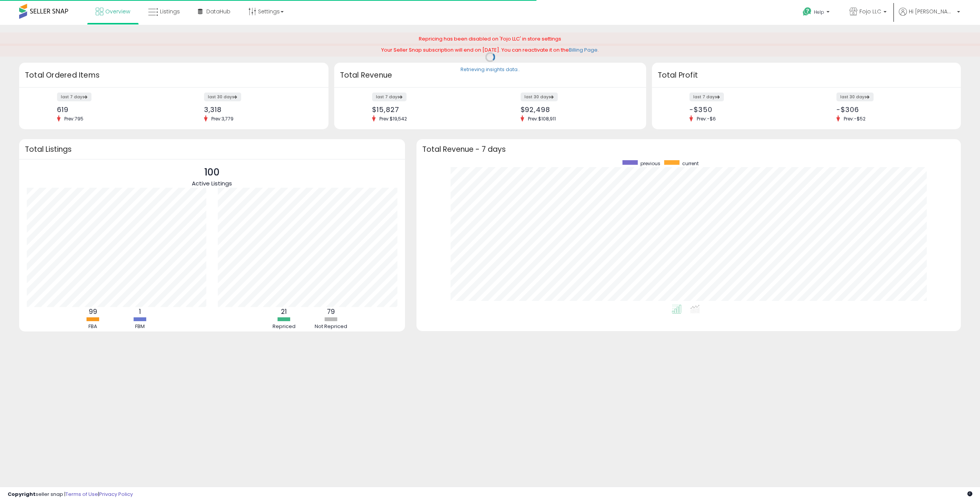 The image size is (980, 502). I want to click on b: 99, so click(93, 312).